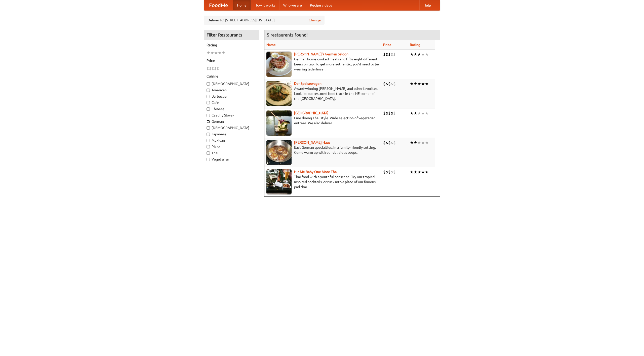 The width and height of the screenshot is (644, 356). I want to click on input: Japanese, so click(208, 134).